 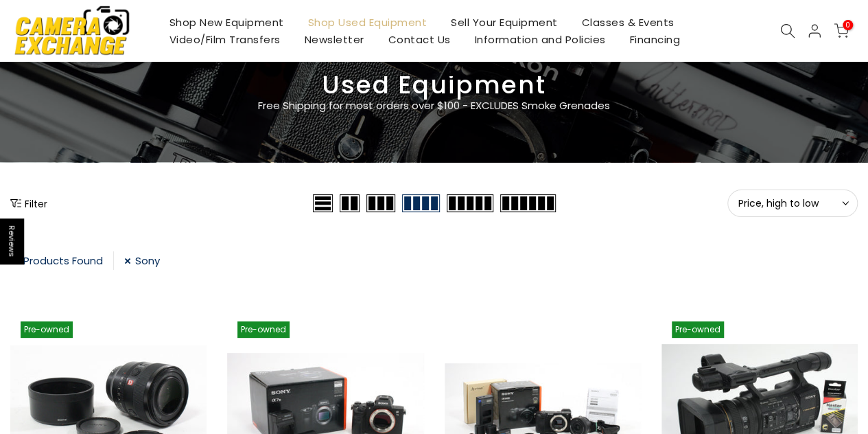 What do you see at coordinates (334, 40) in the screenshot?
I see `a: Newsletter` at bounding box center [334, 40].